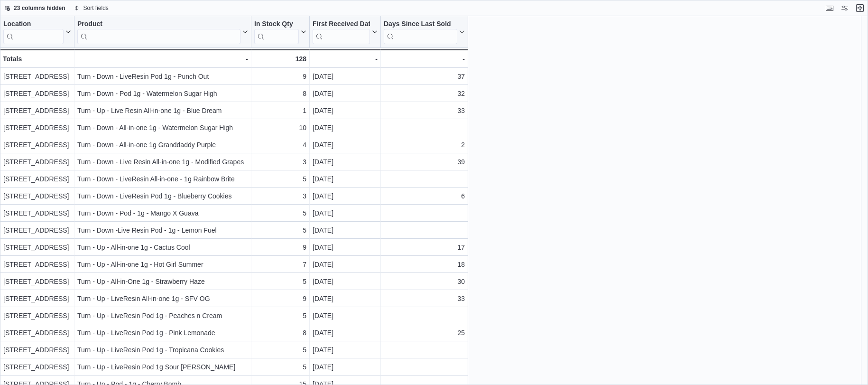 This screenshot has height=385, width=868. Describe the element at coordinates (280, 128) in the screenshot. I see `div: 10` at that location.